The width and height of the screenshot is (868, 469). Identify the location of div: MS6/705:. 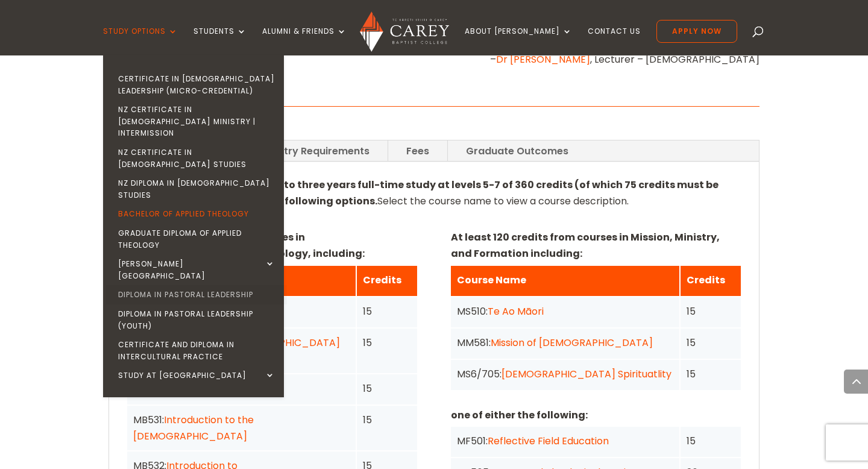
(565, 373).